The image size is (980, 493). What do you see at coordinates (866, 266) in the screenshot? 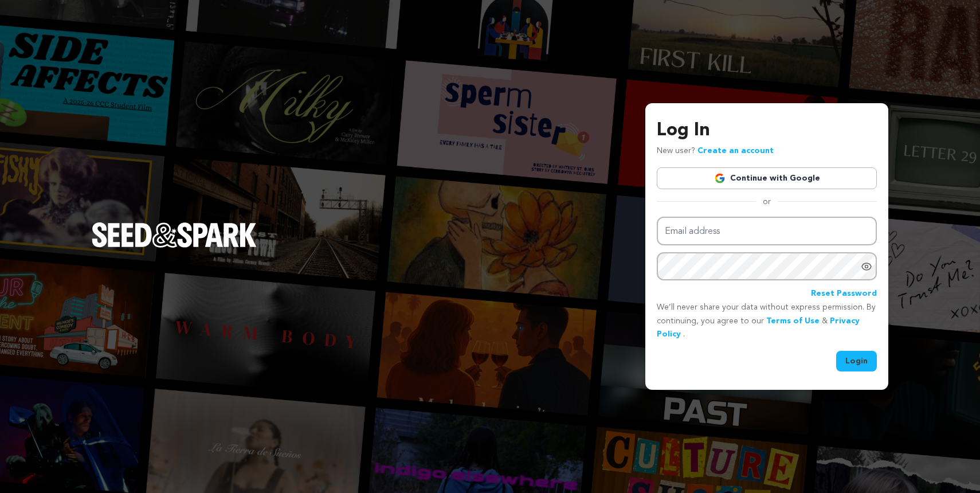
I see `a: Show password as plain text. Warning: this will display your password on the screen.` at bounding box center [866, 266].